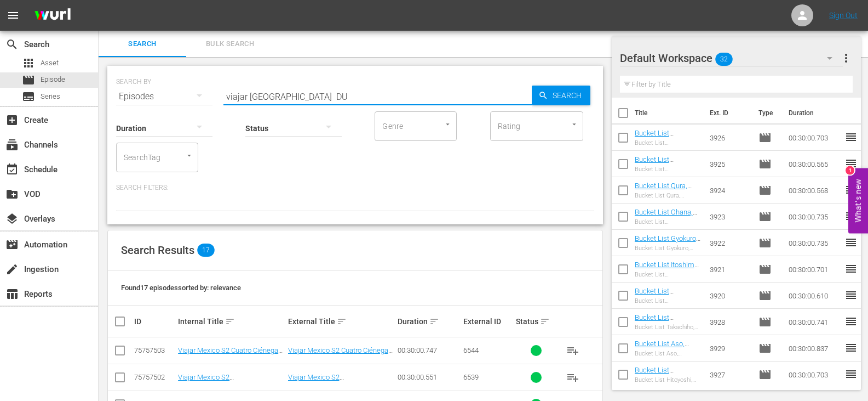 Image resolution: width=868 pixels, height=401 pixels. Describe the element at coordinates (355, 187) in the screenshot. I see `p: Search Filters:` at that location.